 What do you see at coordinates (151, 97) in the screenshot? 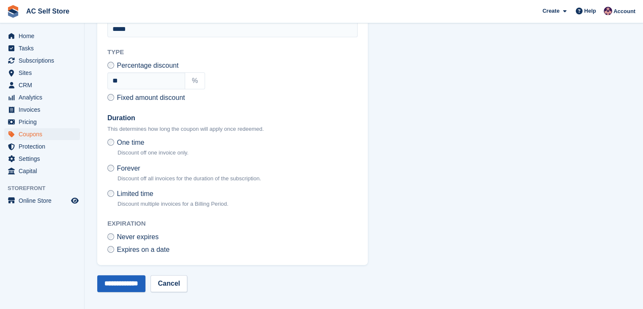
I see `span: Fixed amount discount` at bounding box center [151, 97].